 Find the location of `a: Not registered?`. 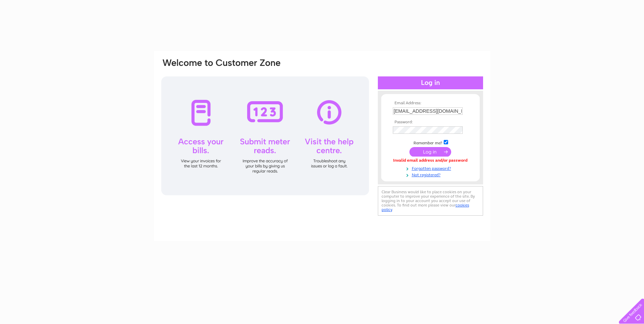

a: Not registered? is located at coordinates (431, 174).